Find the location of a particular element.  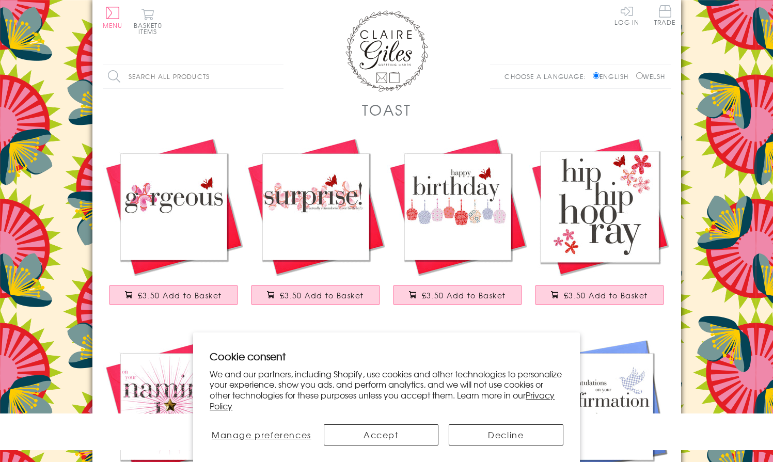

a: Privacy Policy is located at coordinates (382, 400).